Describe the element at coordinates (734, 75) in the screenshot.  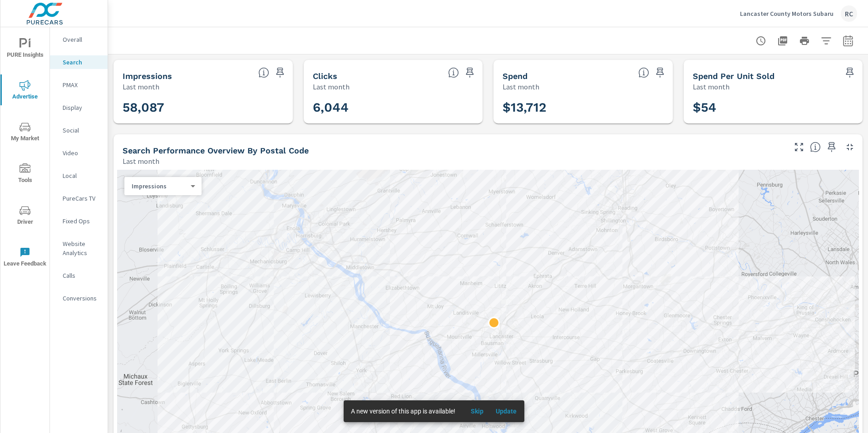
I see `h5: Spend Per Unit Sold` at that location.